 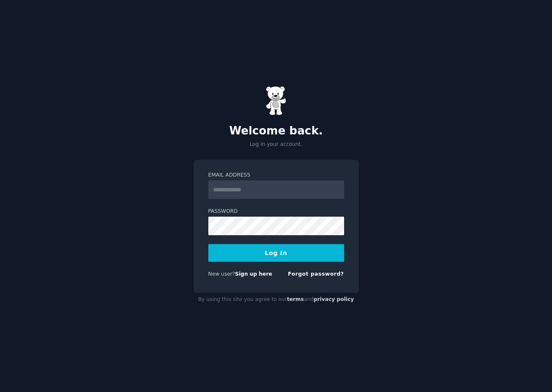 I want to click on label: Password, so click(x=276, y=212).